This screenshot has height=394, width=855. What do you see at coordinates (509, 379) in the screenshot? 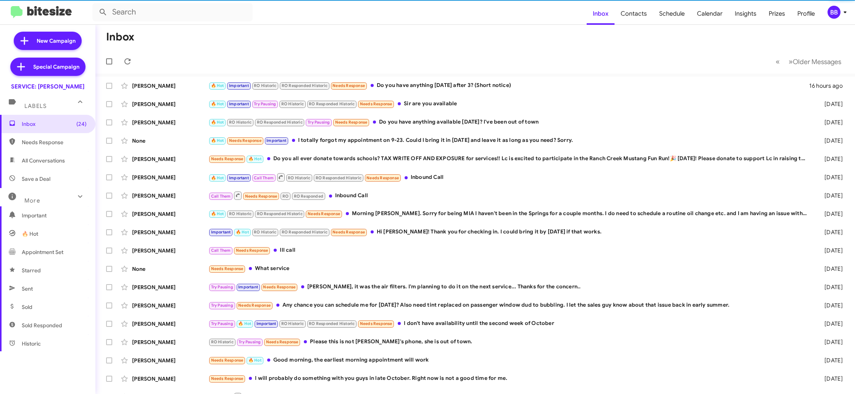
I see `div: I will probably do something with you guys in late October. Right now is not a good time for me.` at bounding box center [509, 379].